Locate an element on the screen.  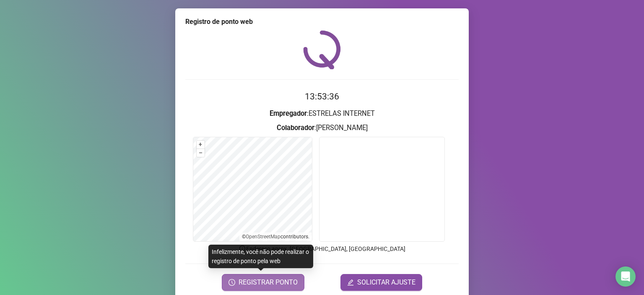
span: SOLICITAR AJUSTE is located at coordinates (386, 282).